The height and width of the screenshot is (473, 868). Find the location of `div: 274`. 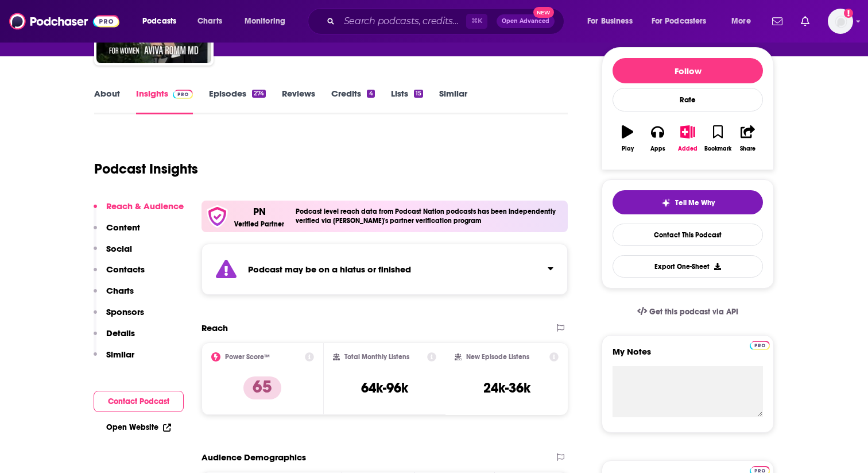

div: 274 is located at coordinates (259, 94).